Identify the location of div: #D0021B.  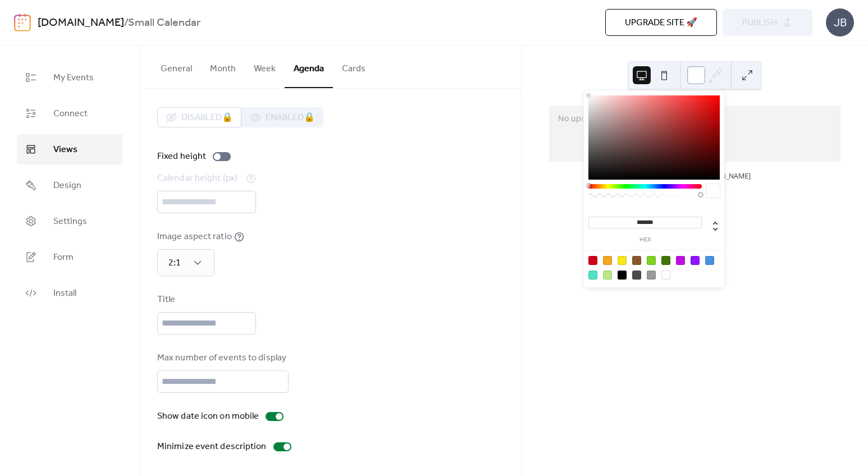
(593, 261).